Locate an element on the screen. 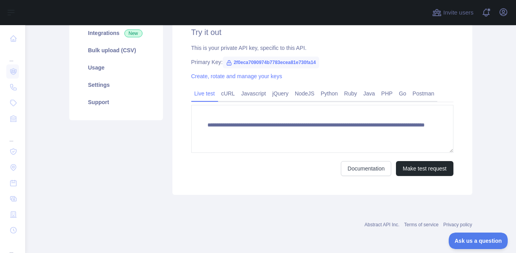 Image resolution: width=516 pixels, height=253 pixels. a: Support is located at coordinates (116, 102).